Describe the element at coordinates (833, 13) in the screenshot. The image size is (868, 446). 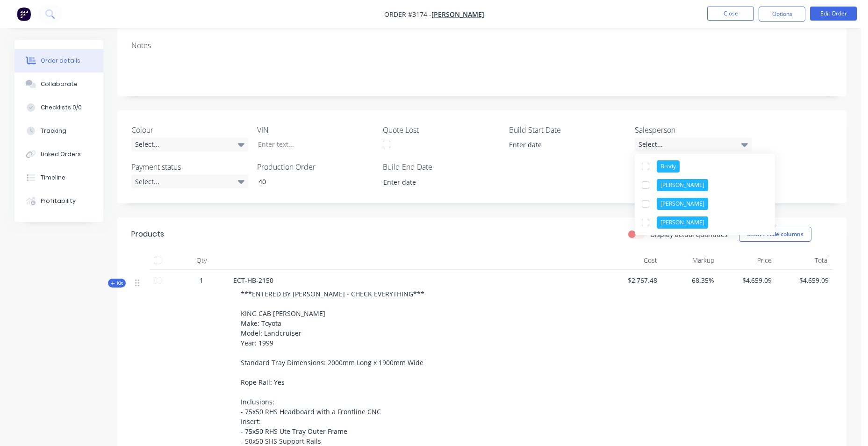
I see `button: Edit Order` at that location.